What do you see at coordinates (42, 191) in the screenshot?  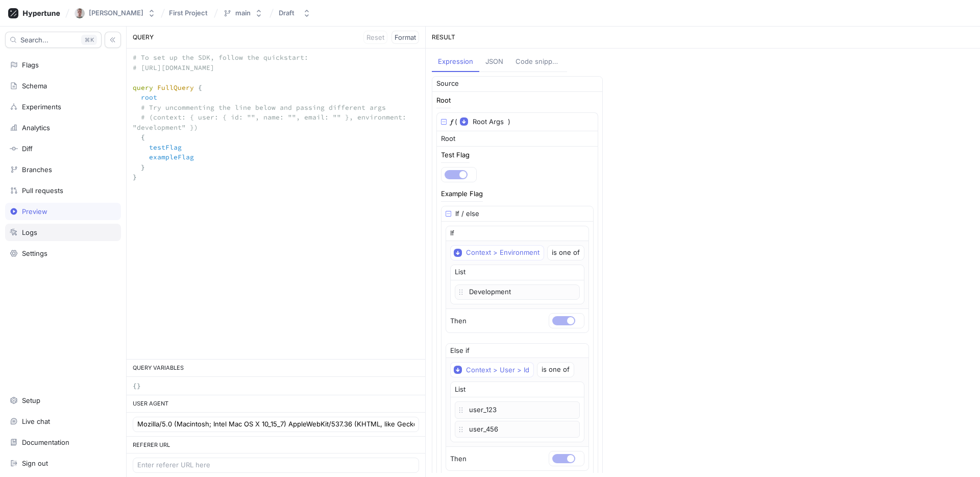 I see `div: Pull requests` at bounding box center [42, 191].